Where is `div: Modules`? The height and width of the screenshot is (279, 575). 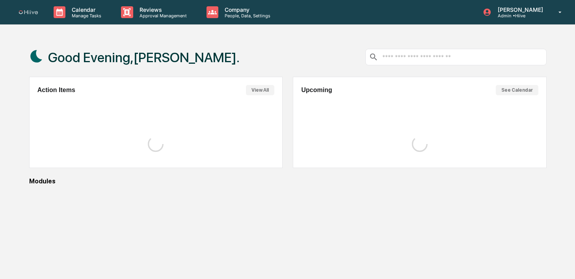
div: Modules is located at coordinates (288, 181).